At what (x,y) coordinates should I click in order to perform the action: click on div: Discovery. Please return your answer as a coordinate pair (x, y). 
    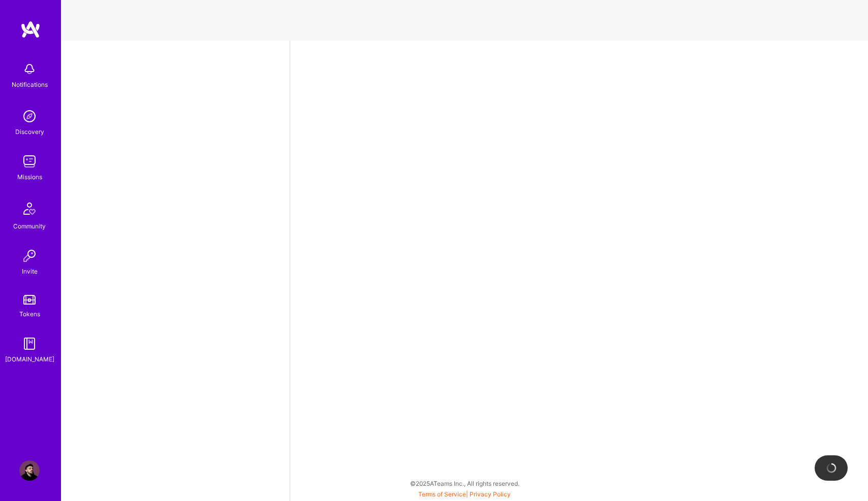
    Looking at the image, I should click on (30, 132).